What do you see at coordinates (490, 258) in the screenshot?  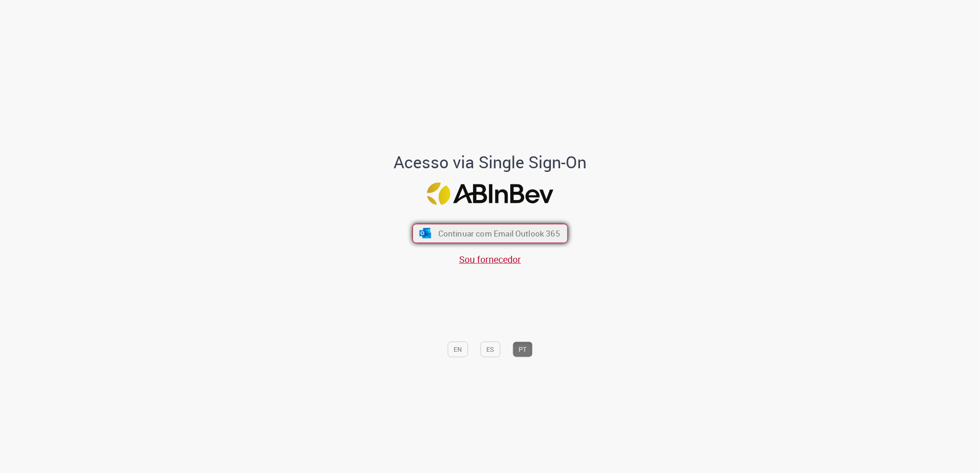 I see `a: Sou fornecedor` at bounding box center [490, 258].